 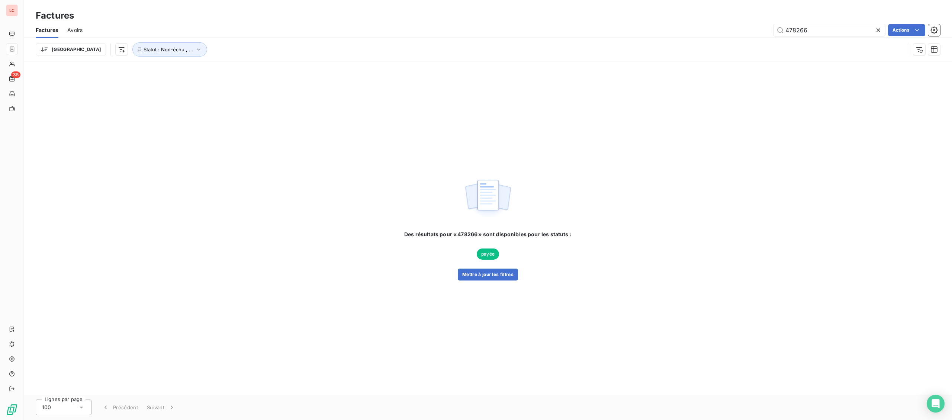 What do you see at coordinates (46, 407) in the screenshot?
I see `span: 100` at bounding box center [46, 407].